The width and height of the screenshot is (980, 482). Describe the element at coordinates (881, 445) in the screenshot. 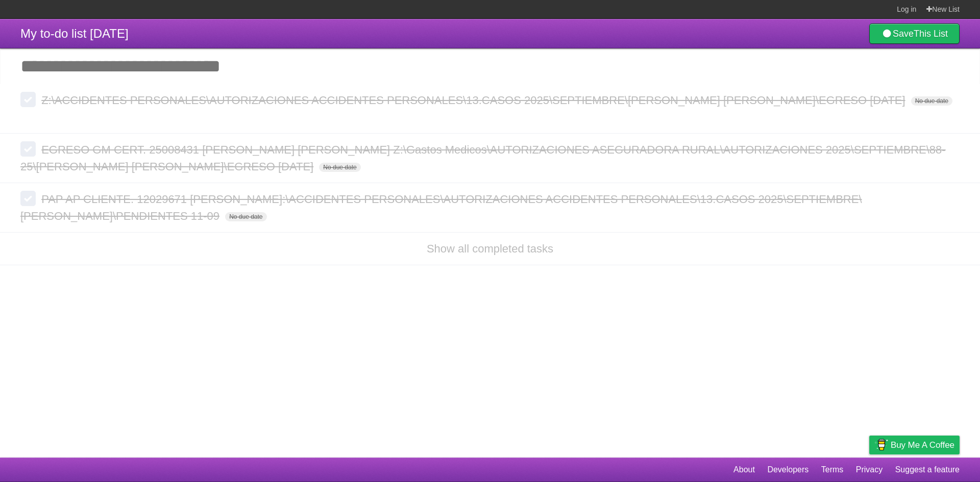

I see `img: Buy me a coffee` at that location.